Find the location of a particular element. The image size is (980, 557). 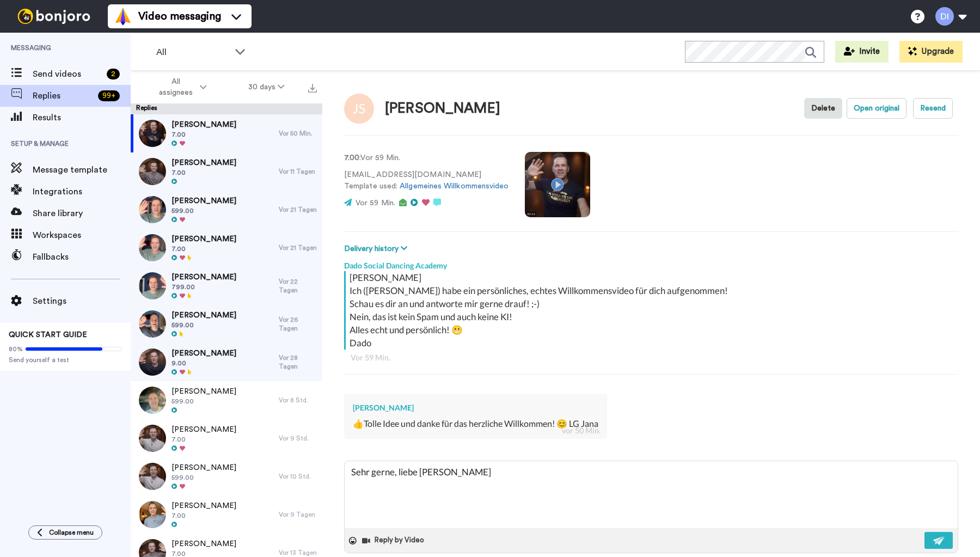

div: Vor 13 Tagen is located at coordinates (297, 552).